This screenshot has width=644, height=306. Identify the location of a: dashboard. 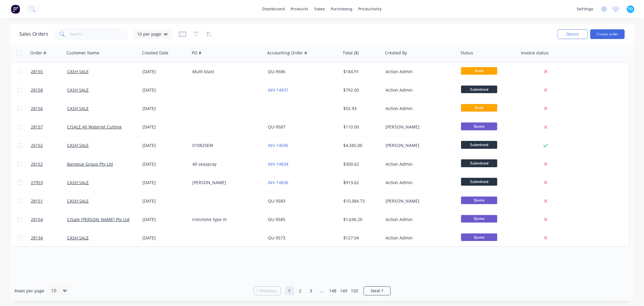
(274, 9).